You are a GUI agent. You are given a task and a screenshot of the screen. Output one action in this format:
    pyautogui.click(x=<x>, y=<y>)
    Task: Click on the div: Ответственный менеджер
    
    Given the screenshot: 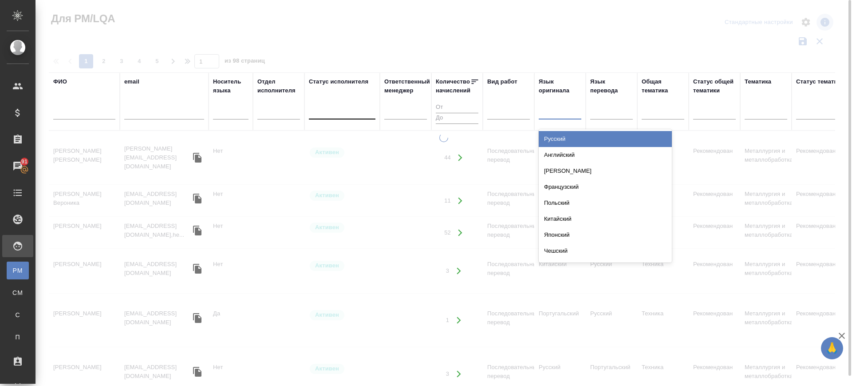 What is the action you would take?
    pyautogui.click(x=407, y=86)
    